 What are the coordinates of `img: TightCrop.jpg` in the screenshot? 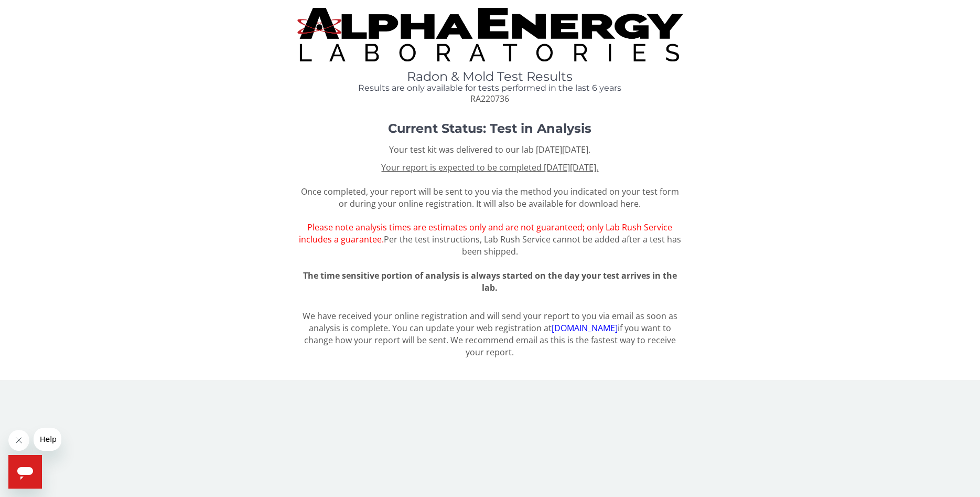 It's located at (490, 35).